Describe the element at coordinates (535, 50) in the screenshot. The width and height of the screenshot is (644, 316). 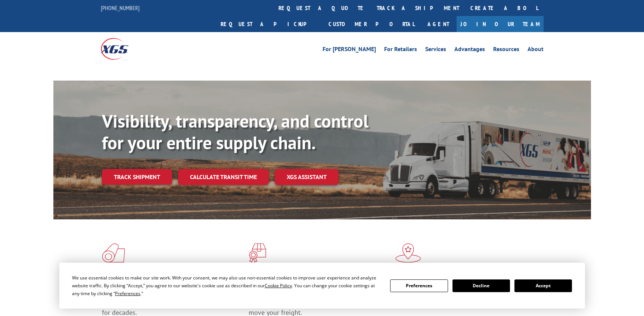
I see `a: About` at that location.